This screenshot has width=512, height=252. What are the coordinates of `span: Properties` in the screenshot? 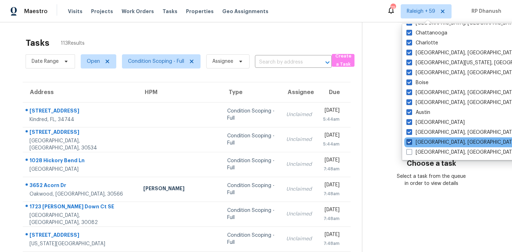 It's located at (200, 11).